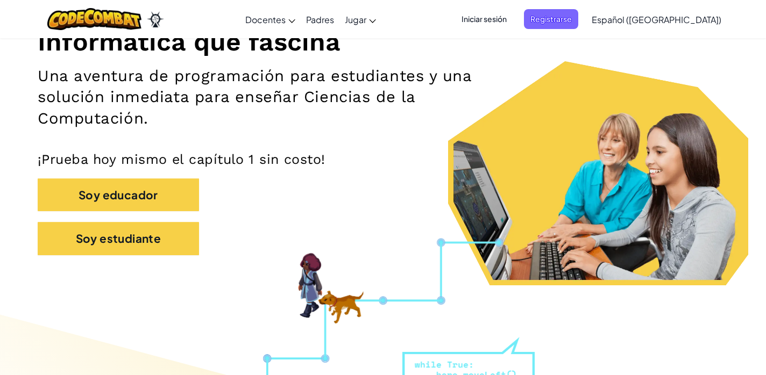  I want to click on button: Registrarse, so click(551, 19).